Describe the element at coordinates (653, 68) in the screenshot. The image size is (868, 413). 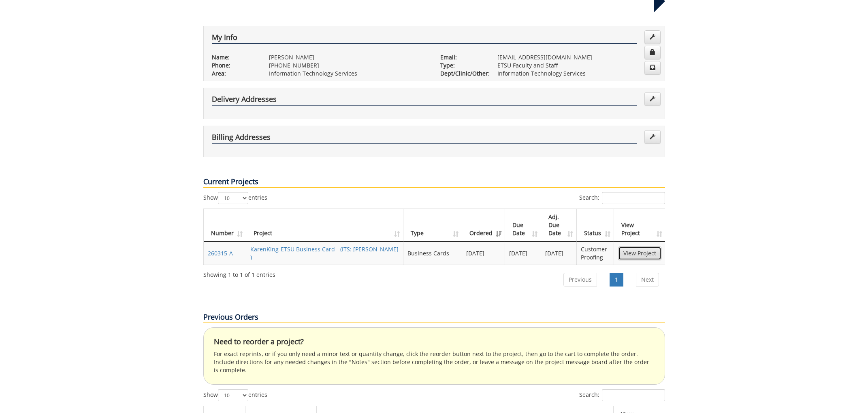
I see `a: Change Communication Preferences` at that location.